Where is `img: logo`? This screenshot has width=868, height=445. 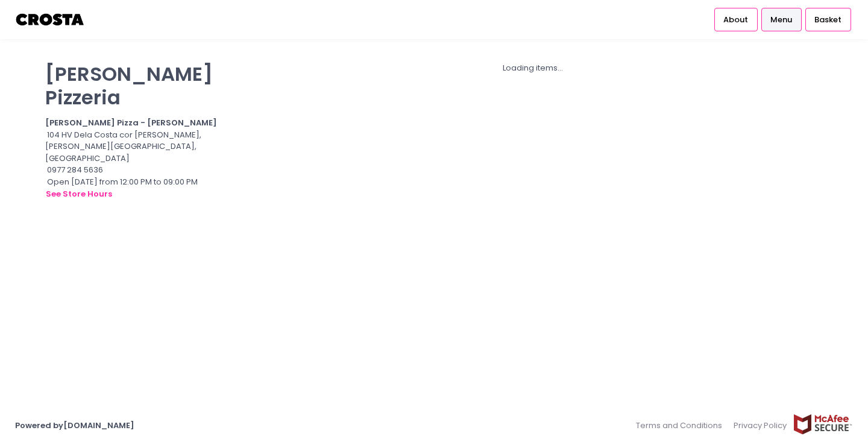
img: logo is located at coordinates (50, 19).